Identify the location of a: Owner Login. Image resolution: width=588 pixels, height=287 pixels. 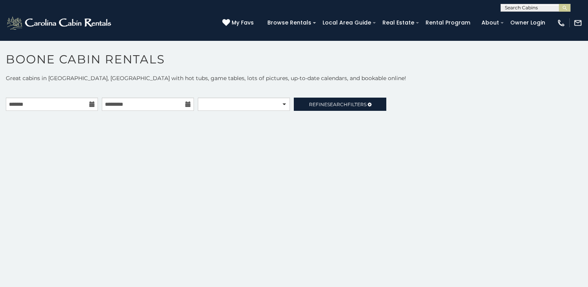
(528, 23).